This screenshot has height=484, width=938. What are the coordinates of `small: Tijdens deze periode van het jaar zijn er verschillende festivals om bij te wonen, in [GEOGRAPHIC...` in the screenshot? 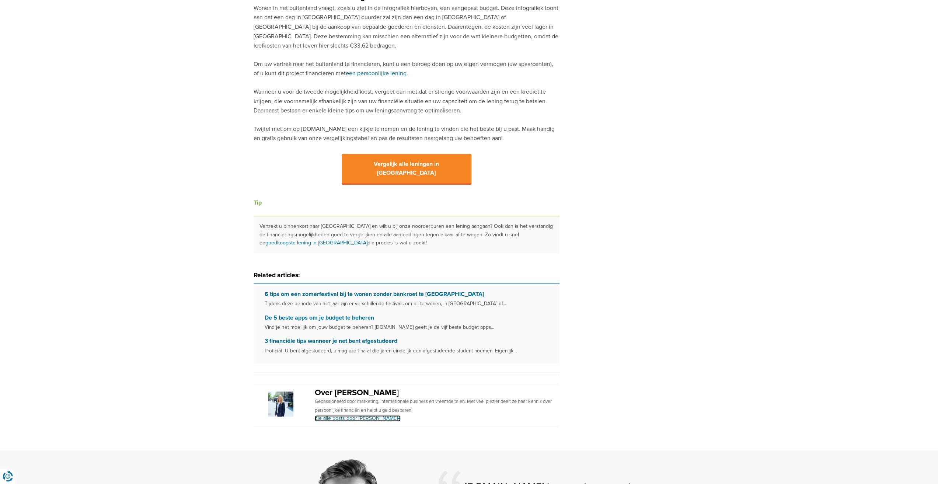 It's located at (385, 303).